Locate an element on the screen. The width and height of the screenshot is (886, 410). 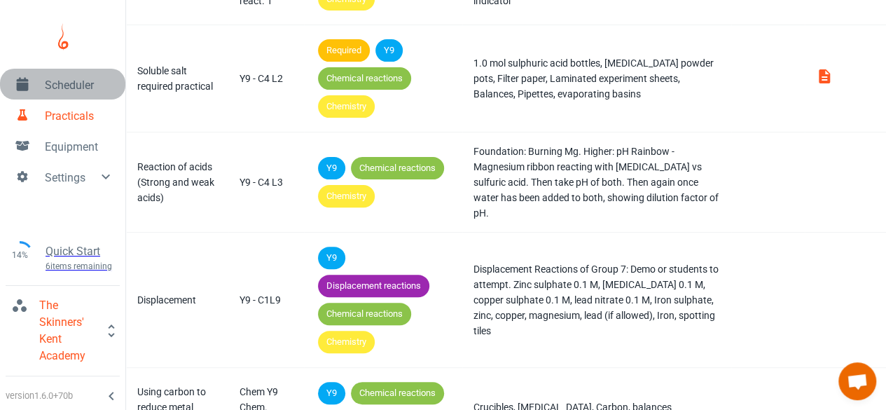
div: Displacement Reactions of Group 7: Demo or students to attempt. Zinc sulphate 0.1 M, [MEDICAL_DAT... is located at coordinates (597, 300).